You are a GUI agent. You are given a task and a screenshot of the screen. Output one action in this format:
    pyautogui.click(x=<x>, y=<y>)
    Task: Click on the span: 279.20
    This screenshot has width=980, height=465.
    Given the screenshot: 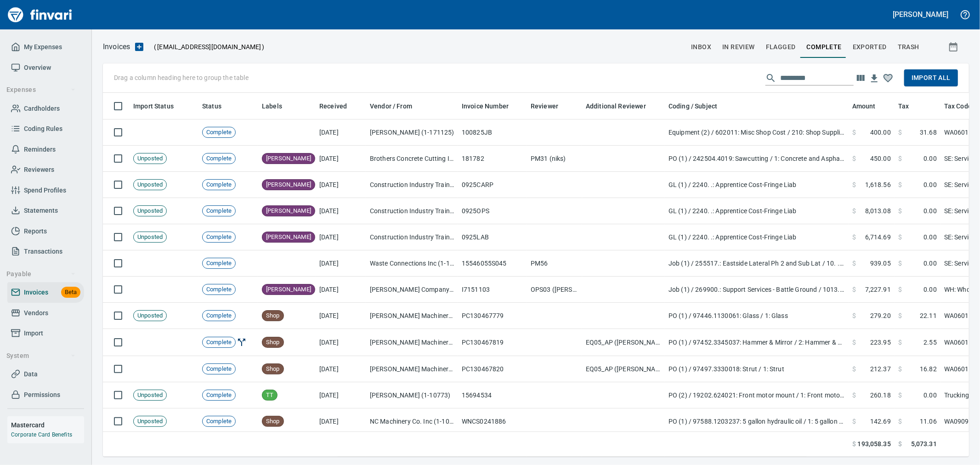 What is the action you would take?
    pyautogui.click(x=880, y=315)
    